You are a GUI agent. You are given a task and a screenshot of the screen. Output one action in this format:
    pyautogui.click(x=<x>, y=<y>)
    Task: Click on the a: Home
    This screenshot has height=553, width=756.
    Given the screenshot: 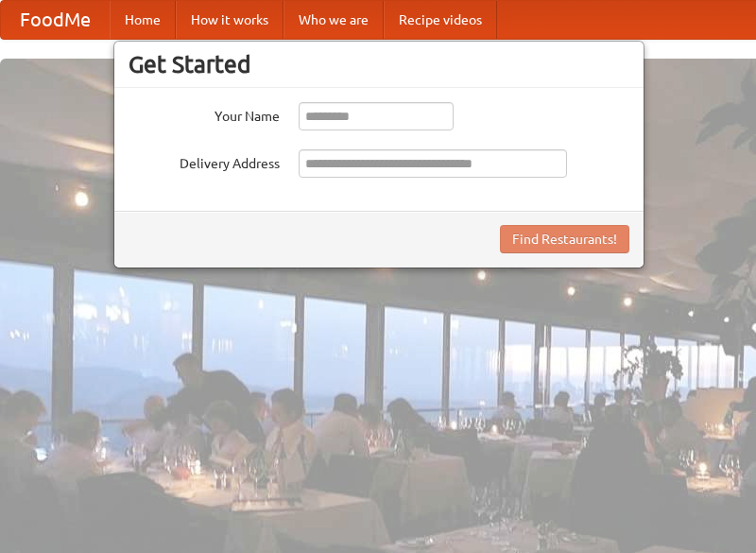 What is the action you would take?
    pyautogui.click(x=143, y=20)
    